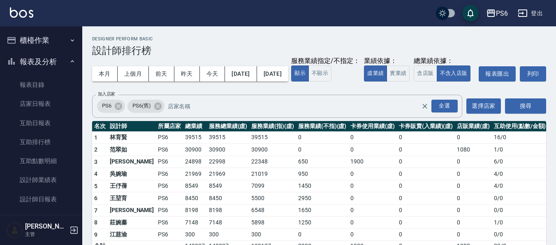 This screenshot has width=556, height=245. Describe the element at coordinates (319, 39) in the screenshot. I see `h2: Designer Perform Basic` at that location.